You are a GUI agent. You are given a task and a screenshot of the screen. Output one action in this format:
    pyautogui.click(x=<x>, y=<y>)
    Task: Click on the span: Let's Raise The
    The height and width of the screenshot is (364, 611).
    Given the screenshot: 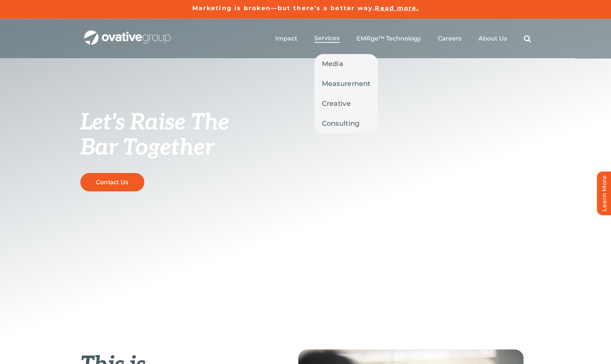 What is the action you would take?
    pyautogui.click(x=155, y=123)
    